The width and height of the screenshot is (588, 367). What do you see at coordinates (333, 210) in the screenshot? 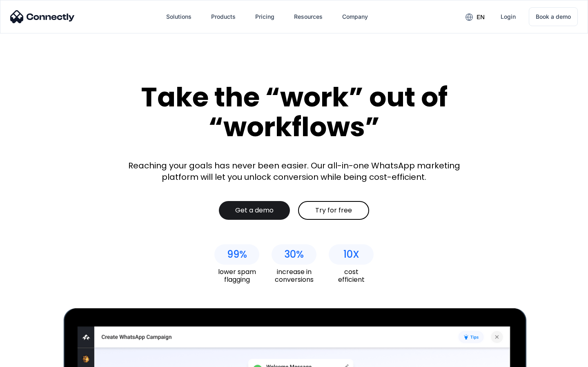
I see `div: Try for free` at bounding box center [333, 210].